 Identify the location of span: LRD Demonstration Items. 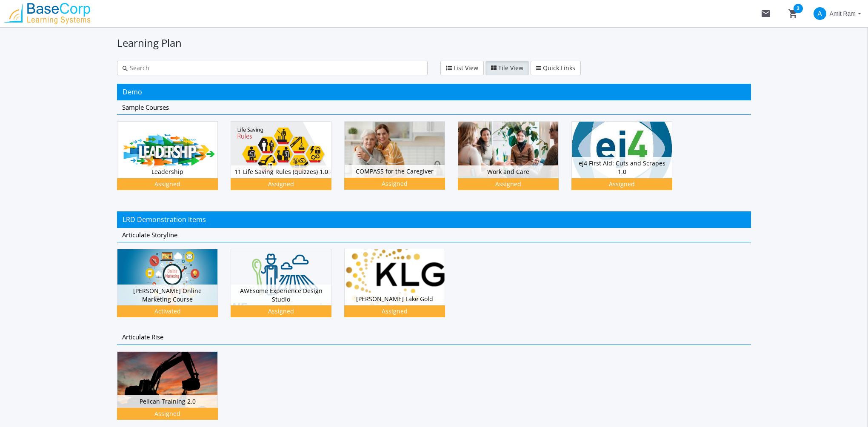
(164, 219).